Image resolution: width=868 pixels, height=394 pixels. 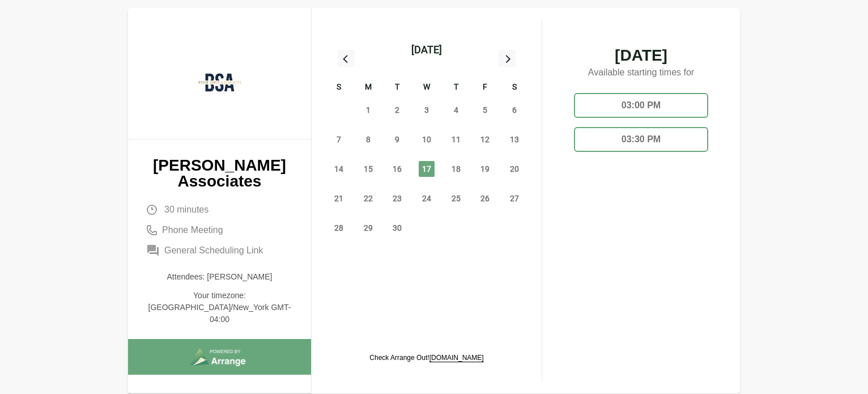 What do you see at coordinates (485, 169) in the screenshot?
I see `span: Friday, September 19, 2025` at bounding box center [485, 169].